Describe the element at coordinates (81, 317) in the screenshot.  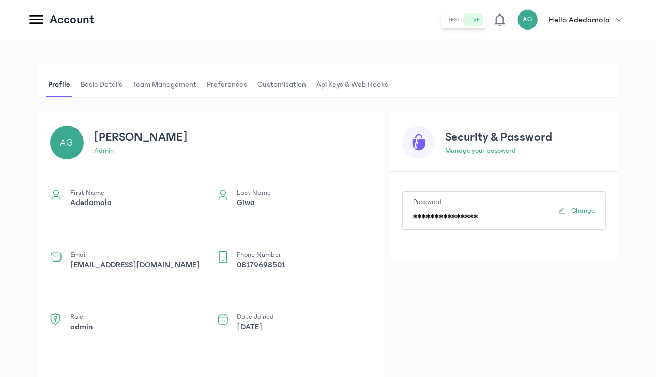
I see `p: Role` at that location.